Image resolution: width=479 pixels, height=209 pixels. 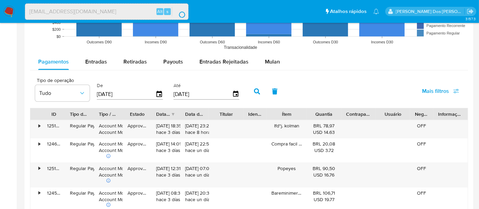 I want to click on a: Sair, so click(x=470, y=11).